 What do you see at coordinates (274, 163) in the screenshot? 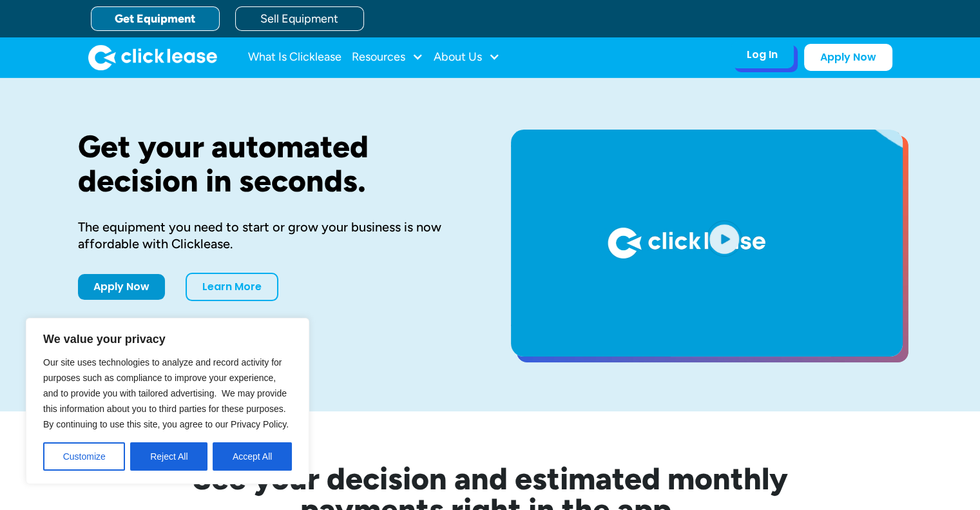
I see `h1: Get your automated decision in seconds.` at bounding box center [274, 163].